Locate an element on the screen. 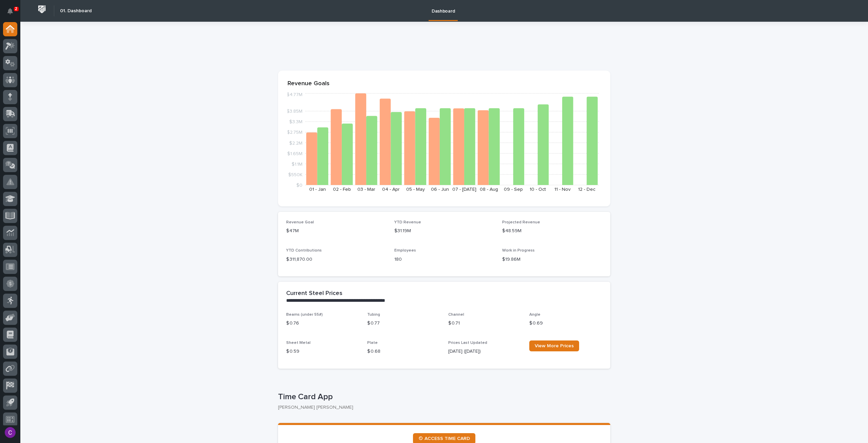  span: Employees is located at coordinates (405, 251).